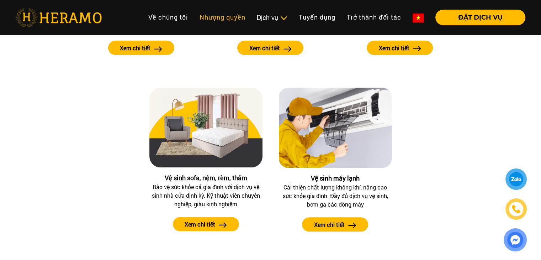  Describe the element at coordinates (206, 195) in the screenshot. I see `div: Bảo vệ sức khỏe cả gia đình với dịch vụ vệ sinh nhà cửa định kỳ. Kỹ thuật viên chuyên nghiệp, già...` at that location.